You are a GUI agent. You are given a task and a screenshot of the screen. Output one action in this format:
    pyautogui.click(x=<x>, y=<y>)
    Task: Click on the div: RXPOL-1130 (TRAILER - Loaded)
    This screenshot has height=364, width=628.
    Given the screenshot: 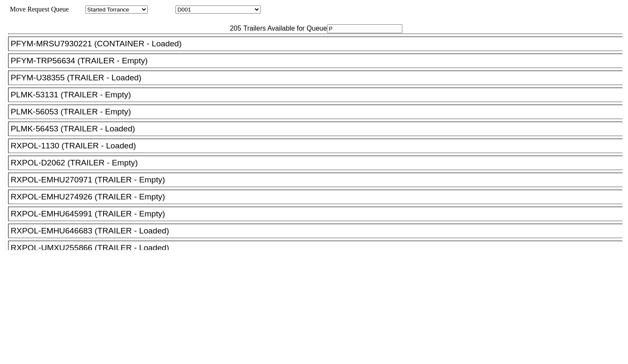 What is the action you would take?
    pyautogui.click(x=319, y=146)
    